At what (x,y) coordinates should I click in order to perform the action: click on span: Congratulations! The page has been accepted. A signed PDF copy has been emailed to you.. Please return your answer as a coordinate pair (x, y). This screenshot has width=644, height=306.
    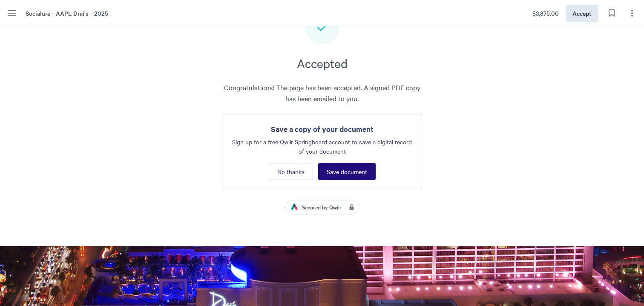
    Looking at the image, I should click on (322, 93).